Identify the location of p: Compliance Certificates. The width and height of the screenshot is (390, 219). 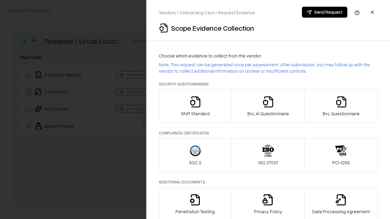
(268, 133).